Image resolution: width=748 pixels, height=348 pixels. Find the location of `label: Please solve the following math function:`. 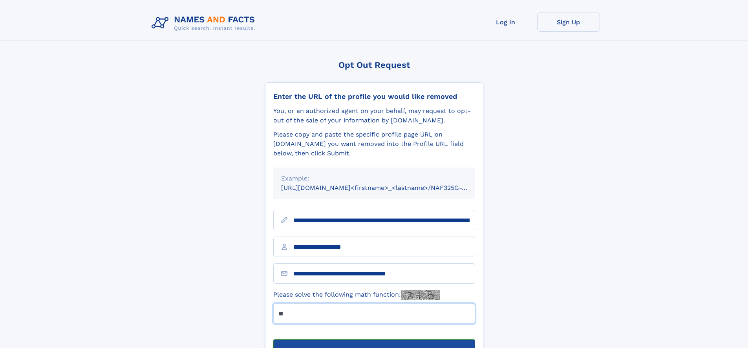

label: Please solve the following math function: is located at coordinates (356, 295).